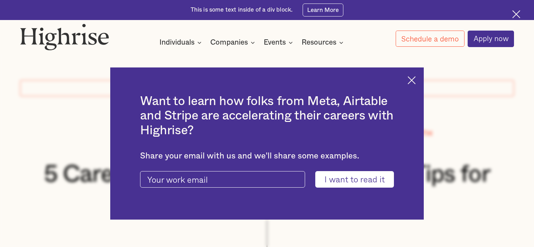  I want to click on a: Schedule a demo, so click(430, 39).